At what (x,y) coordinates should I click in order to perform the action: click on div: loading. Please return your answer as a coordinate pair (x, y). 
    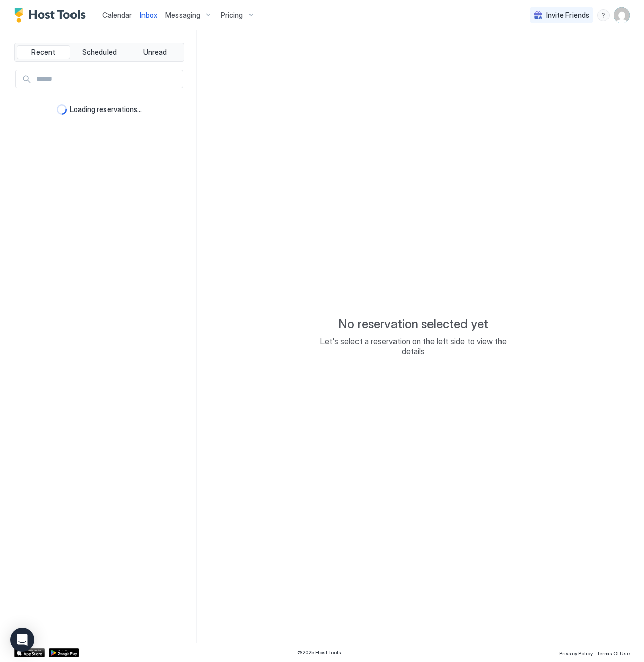
    Looking at the image, I should click on (62, 110).